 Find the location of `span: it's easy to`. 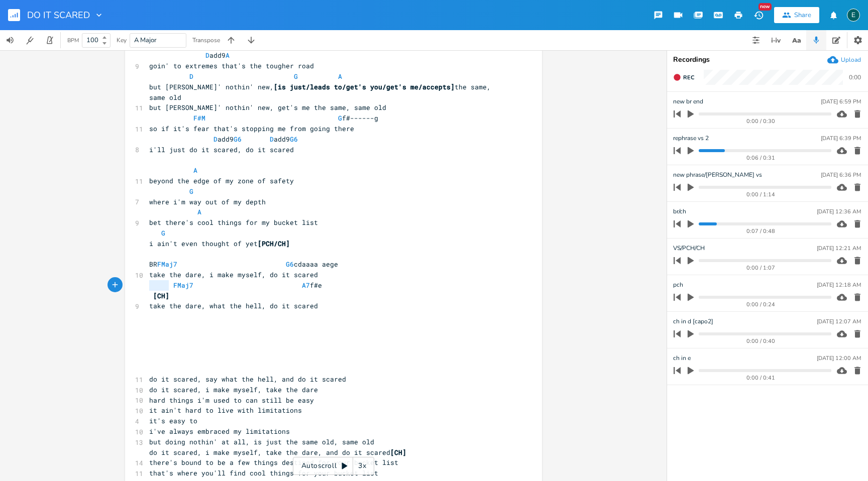

span: it's easy to is located at coordinates (173, 421).